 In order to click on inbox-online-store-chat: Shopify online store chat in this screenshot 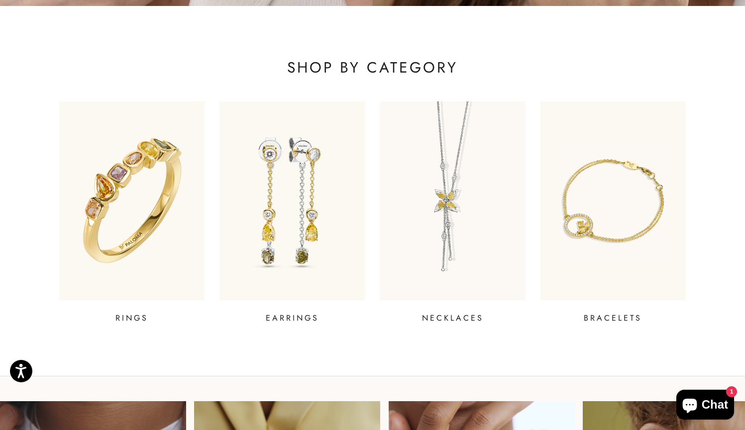, I will do `click(705, 406)`.